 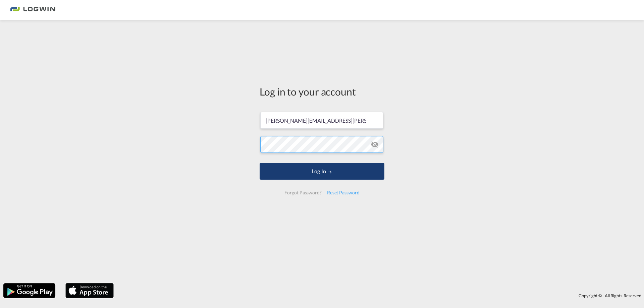 I want to click on img: apple.png, so click(x=89, y=290).